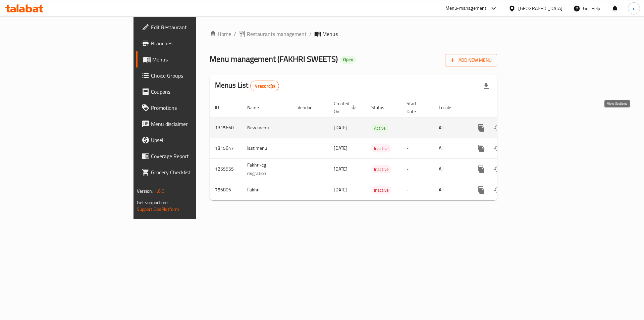 This screenshot has width=644, height=320. I want to click on div: Export file, so click(486, 86).